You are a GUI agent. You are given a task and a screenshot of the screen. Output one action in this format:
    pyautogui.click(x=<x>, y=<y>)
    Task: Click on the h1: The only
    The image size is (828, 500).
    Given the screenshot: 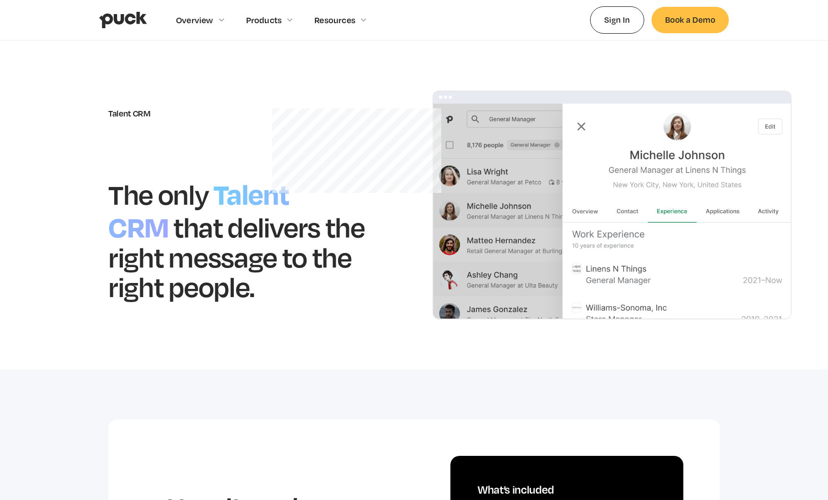 What is the action you would take?
    pyautogui.click(x=158, y=194)
    